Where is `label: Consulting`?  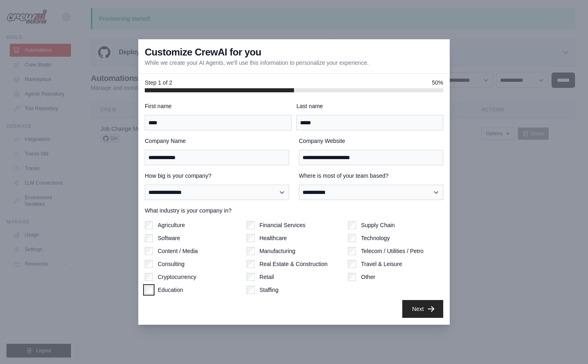
label: Consulting is located at coordinates (171, 264).